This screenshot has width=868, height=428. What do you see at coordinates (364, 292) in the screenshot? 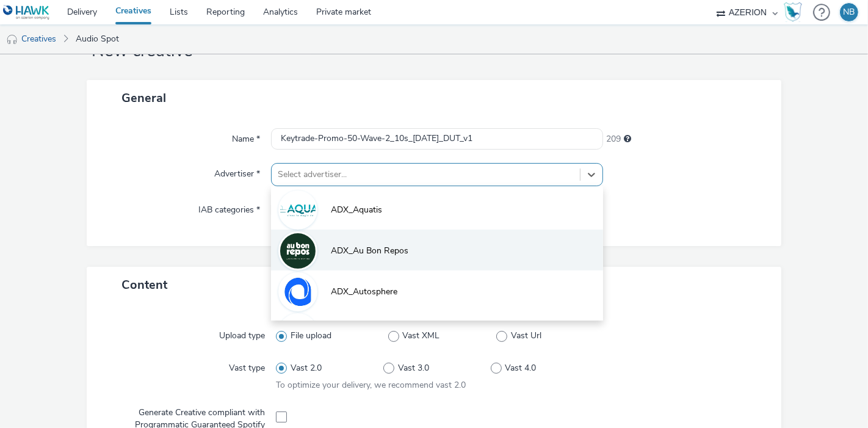
I see `span: ADX_Autosphere` at bounding box center [364, 292].